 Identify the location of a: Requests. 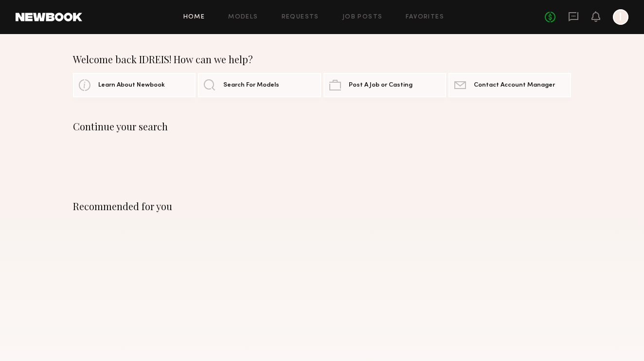
(300, 17).